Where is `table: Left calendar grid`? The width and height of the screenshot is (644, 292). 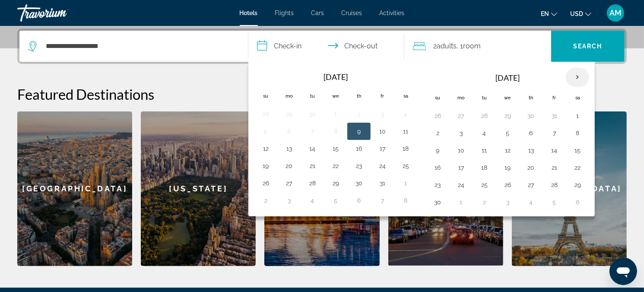
table: Left calendar grid is located at coordinates (335, 138).